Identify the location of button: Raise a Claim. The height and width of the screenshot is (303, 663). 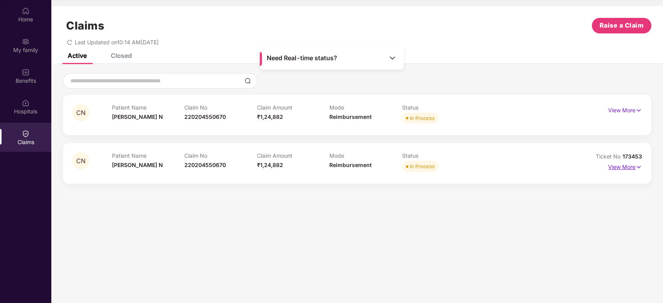
(622, 26).